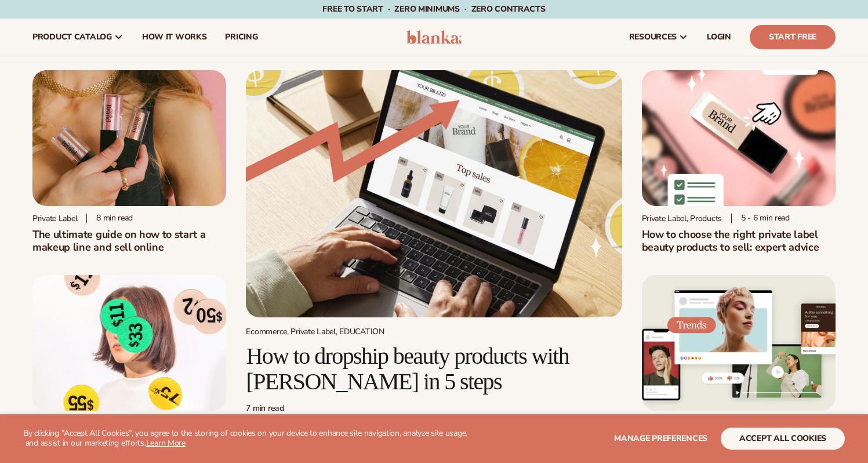 This screenshot has width=868, height=463. I want to click on div: 5 - 6 min read, so click(760, 218).